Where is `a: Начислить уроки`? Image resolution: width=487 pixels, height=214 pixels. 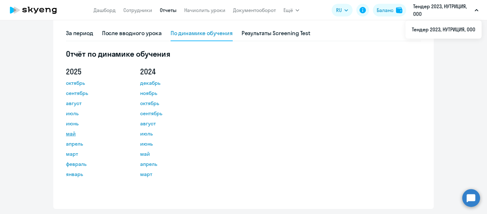
a: Начислить уроки is located at coordinates (205, 10).